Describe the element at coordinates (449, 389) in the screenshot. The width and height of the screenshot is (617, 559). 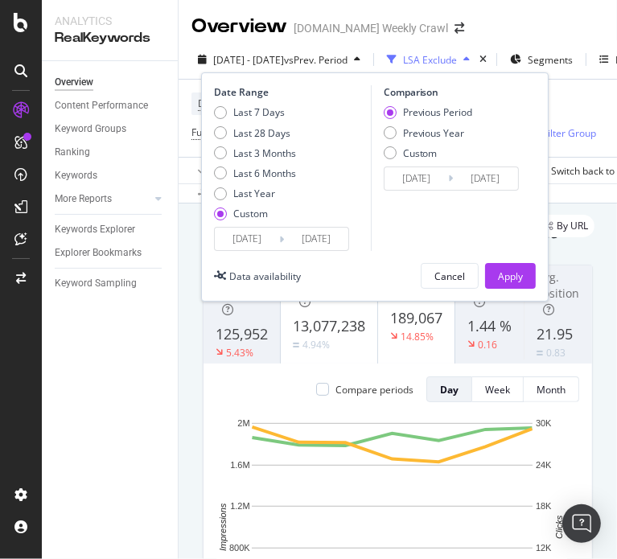
I see `button: Day` at that location.